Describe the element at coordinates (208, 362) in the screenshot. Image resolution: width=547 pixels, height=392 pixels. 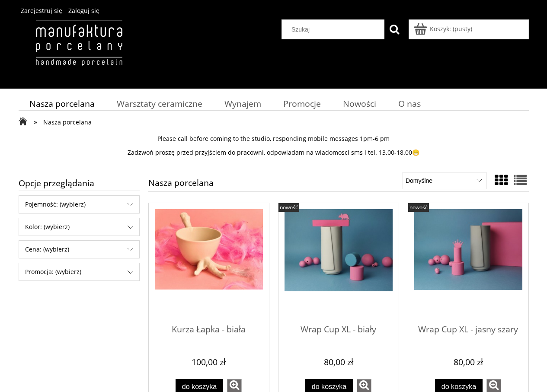
I see `em: 100,00 zł` at that location.